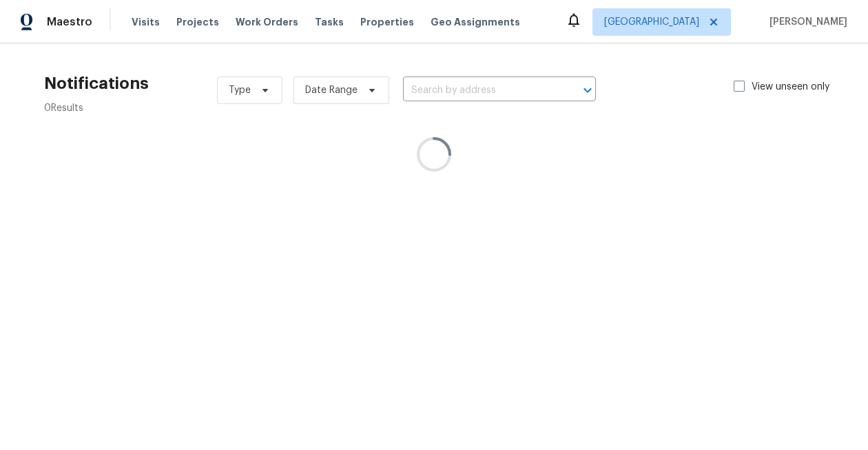  Describe the element at coordinates (331, 90) in the screenshot. I see `span: Date Range` at that location.